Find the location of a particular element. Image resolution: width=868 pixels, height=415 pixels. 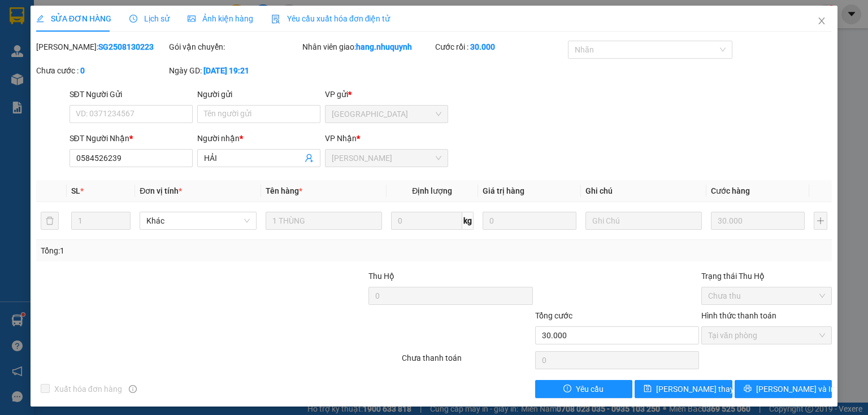

span: close is located at coordinates (822, 21).